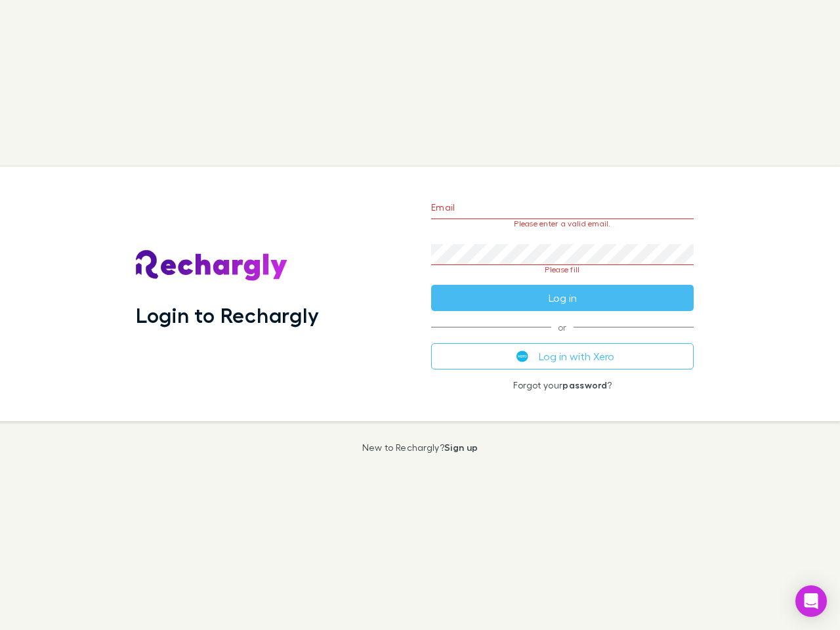  I want to click on button: Log in with Xero, so click(563, 356).